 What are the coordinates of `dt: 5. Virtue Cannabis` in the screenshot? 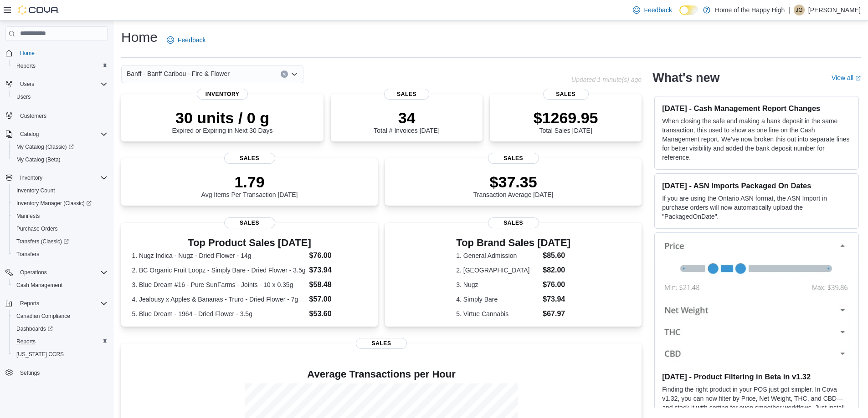 It's located at (498, 314).